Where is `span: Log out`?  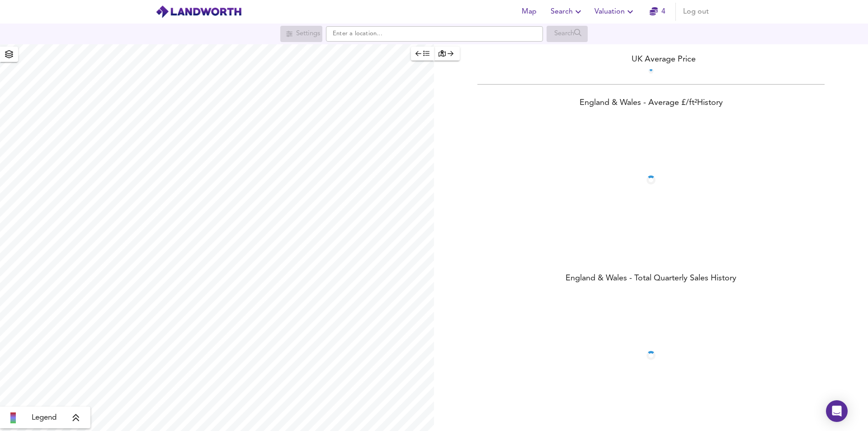 span: Log out is located at coordinates (696, 12).